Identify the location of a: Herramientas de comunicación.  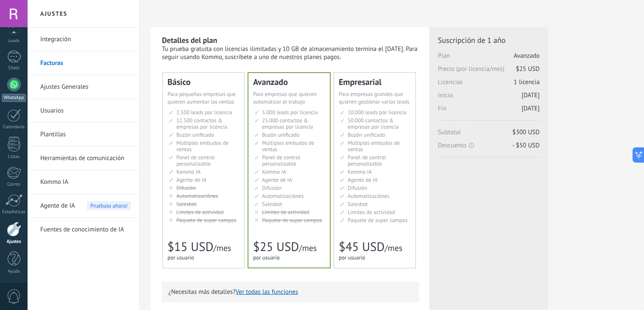
(86, 158).